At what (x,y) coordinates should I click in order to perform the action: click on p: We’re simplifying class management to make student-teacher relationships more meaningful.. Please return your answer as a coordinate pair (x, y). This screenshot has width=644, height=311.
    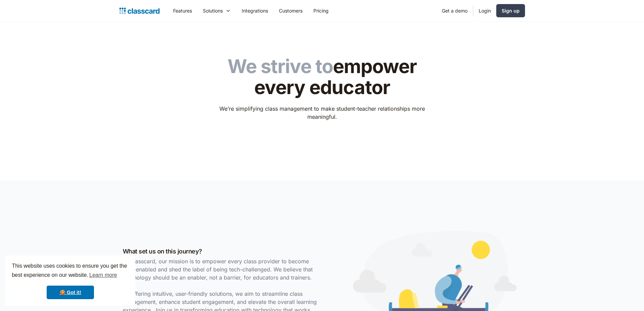
    Looking at the image, I should click on (322, 113).